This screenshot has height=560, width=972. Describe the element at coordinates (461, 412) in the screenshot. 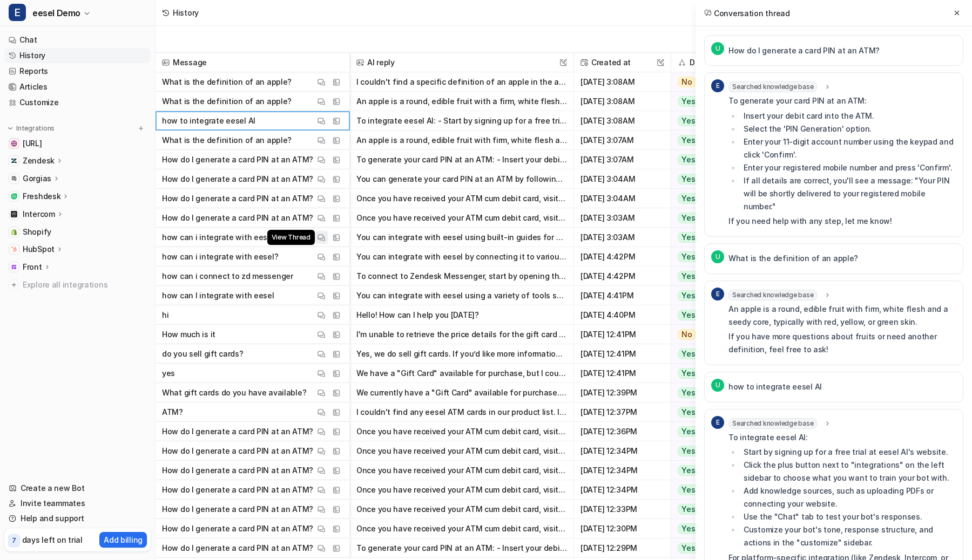

I see `button: I couldn't find any eesel ATM cards in our product list. If you meant something else or need info...` at that location.